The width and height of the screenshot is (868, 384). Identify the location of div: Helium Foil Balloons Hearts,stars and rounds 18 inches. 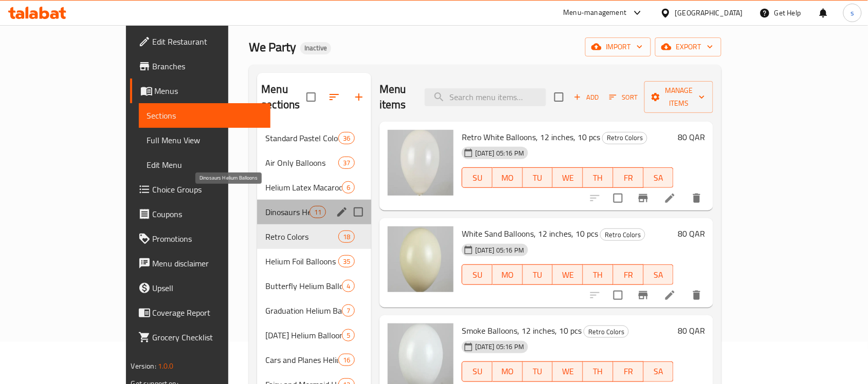
(301, 261).